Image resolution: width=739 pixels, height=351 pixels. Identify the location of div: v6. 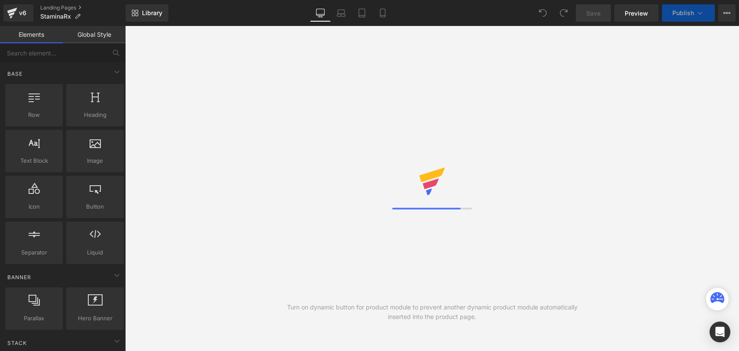
(23, 13).